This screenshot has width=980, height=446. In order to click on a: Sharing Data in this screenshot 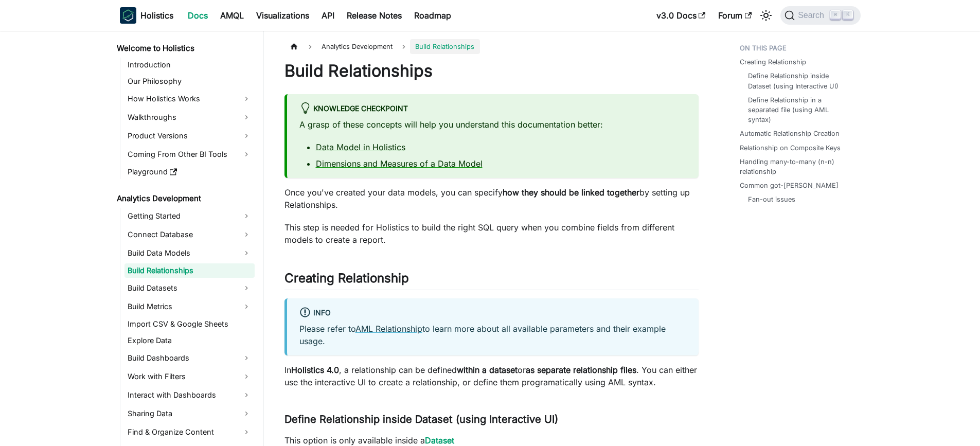, I will do `click(189, 413)`.